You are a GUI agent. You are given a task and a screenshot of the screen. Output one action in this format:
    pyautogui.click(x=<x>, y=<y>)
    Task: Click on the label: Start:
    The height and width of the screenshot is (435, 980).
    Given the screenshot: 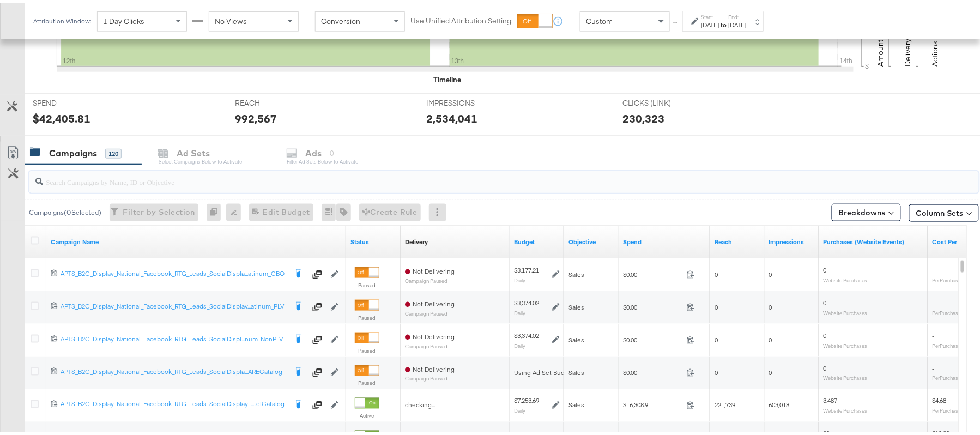 What is the action you would take?
    pyautogui.click(x=711, y=15)
    